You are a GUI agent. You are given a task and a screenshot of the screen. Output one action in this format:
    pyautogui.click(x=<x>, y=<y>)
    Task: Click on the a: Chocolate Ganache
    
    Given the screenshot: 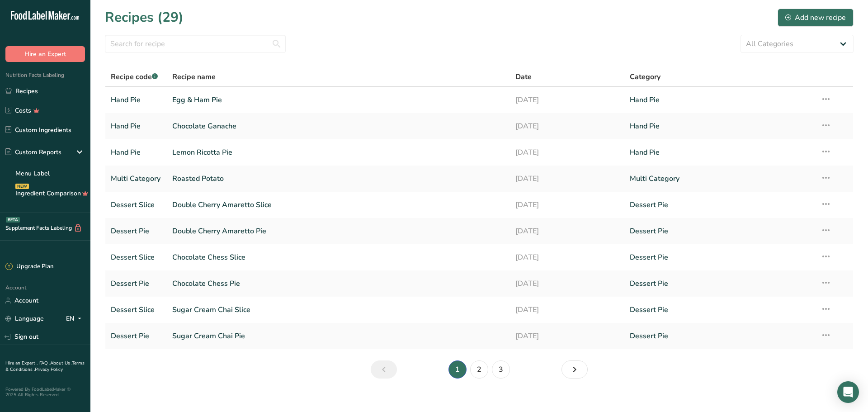 What is the action you would take?
    pyautogui.click(x=338, y=126)
    